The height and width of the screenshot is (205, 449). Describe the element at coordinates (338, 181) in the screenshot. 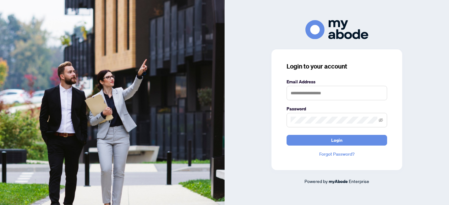

I see `a: myAbode` at that location.